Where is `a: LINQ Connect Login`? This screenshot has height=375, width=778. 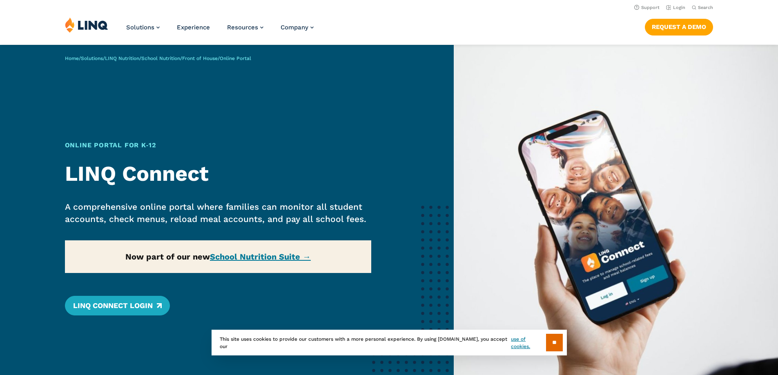 a: LINQ Connect Login is located at coordinates (117, 306).